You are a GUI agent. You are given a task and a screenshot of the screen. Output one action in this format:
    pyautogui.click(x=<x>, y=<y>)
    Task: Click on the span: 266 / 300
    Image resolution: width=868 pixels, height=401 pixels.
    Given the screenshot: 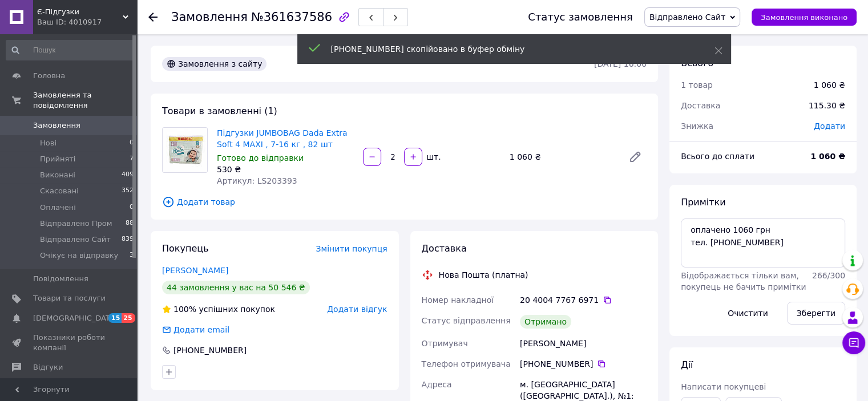 What is the action you would take?
    pyautogui.click(x=829, y=275)
    